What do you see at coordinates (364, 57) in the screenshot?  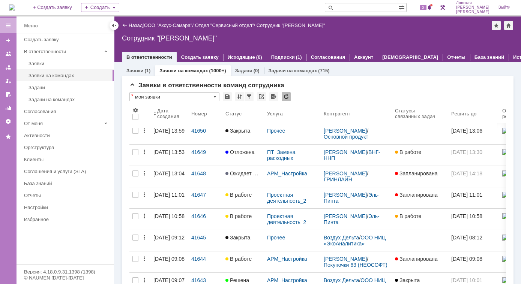 I see `a: Аккаунт` at bounding box center [364, 57].